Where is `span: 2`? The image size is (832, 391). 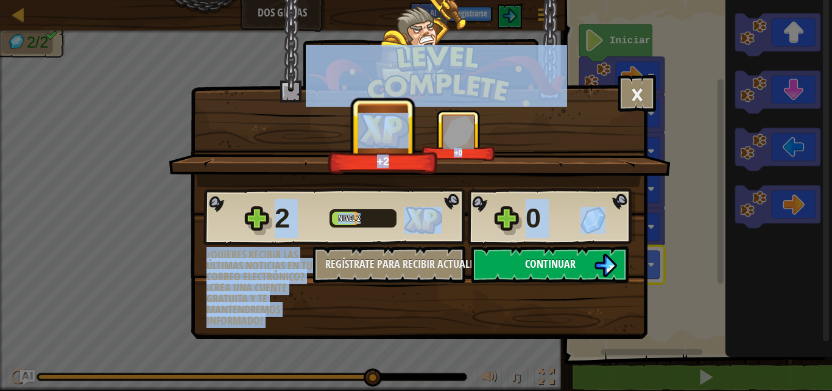 span: 2 is located at coordinates (359, 218).